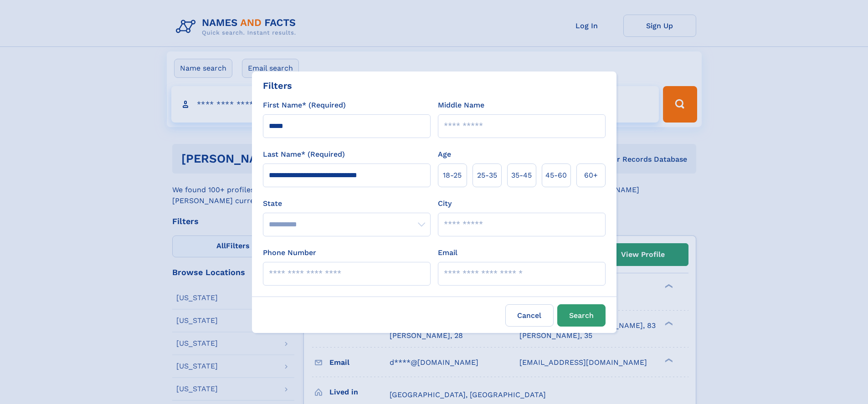  I want to click on label: Cancel, so click(530, 315).